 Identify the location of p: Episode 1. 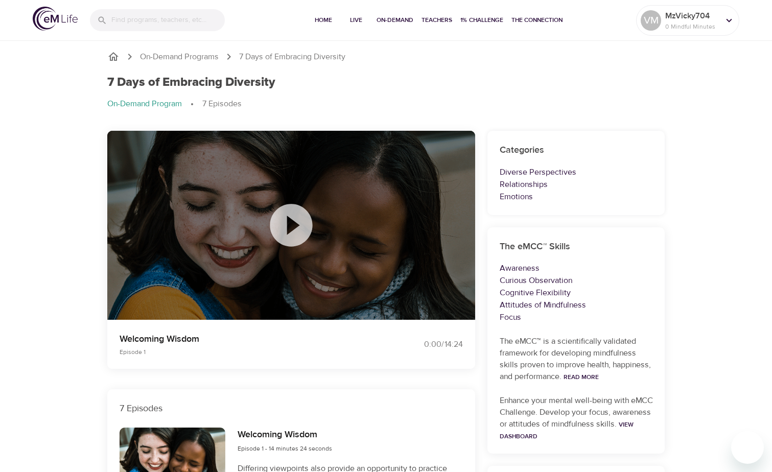
(247, 352).